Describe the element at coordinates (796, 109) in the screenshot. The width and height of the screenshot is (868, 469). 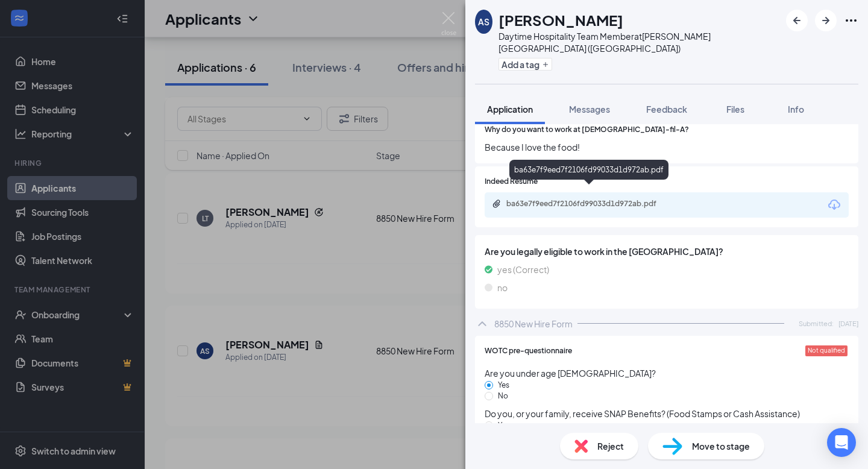
I see `span: Info` at that location.